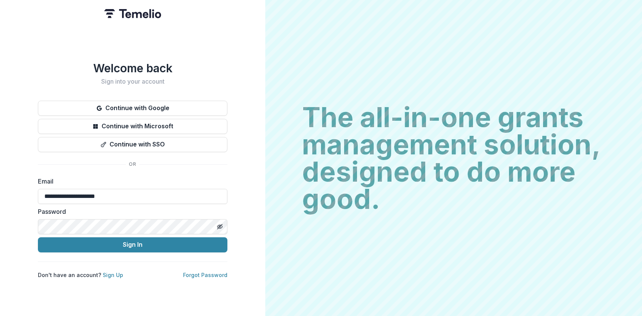  Describe the element at coordinates (130, 181) in the screenshot. I see `label: Email` at that location.